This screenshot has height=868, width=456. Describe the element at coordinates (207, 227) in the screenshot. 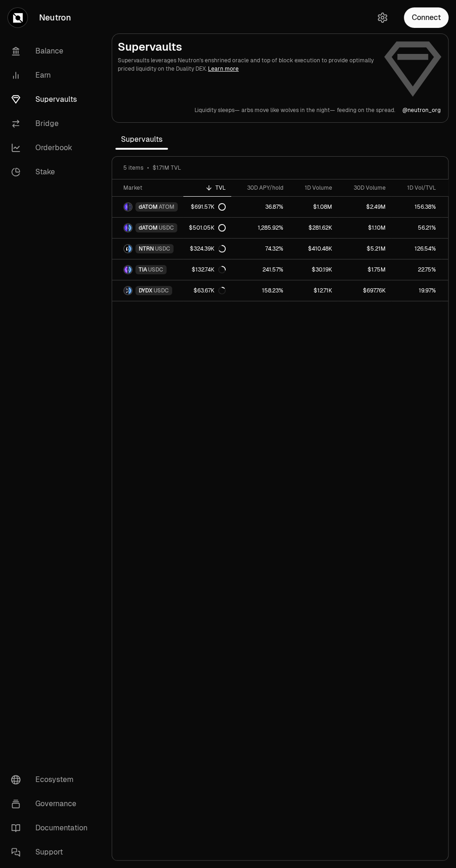

I see `div: $501.05K` at that location.